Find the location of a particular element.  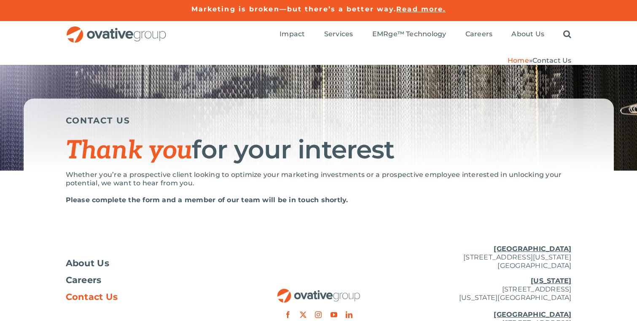

h5: CONTACT US is located at coordinates (319, 121).